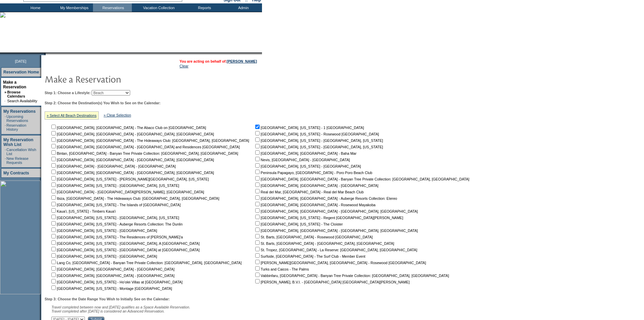 The width and height of the screenshot is (644, 320). Describe the element at coordinates (204, 7) in the screenshot. I see `td: Reports` at that location.